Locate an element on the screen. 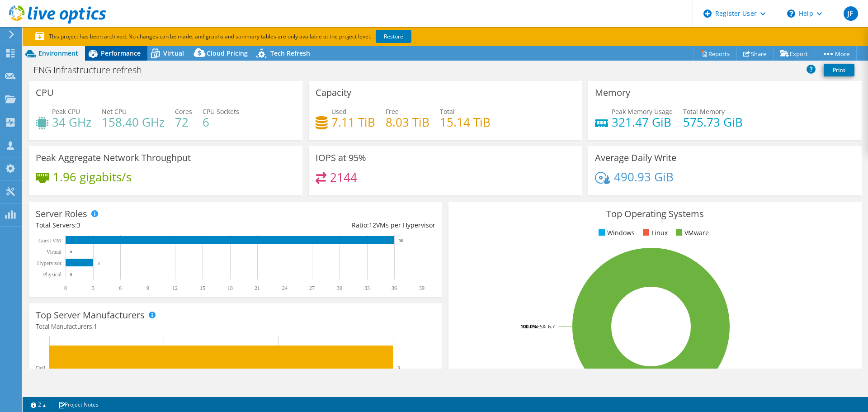 This screenshot has width=868, height=412. h4: 321.47 GiB is located at coordinates (642, 122).